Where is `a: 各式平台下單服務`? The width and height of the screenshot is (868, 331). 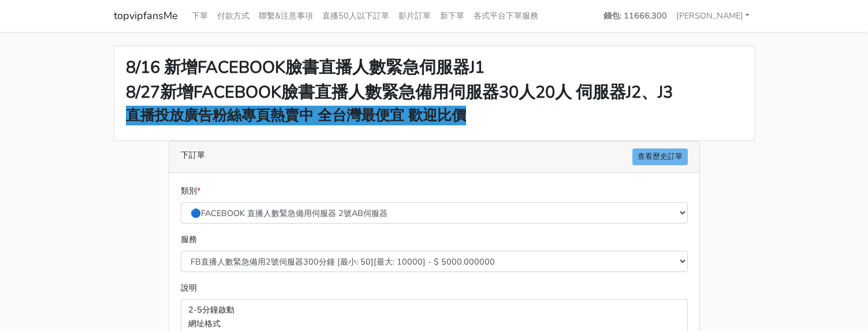
a: 各式平台下單服務 is located at coordinates (506, 16).